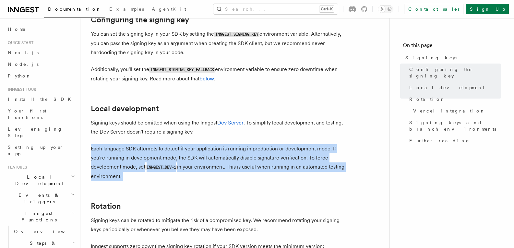  What do you see at coordinates (447, 88) in the screenshot?
I see `span: Local development` at bounding box center [447, 88].